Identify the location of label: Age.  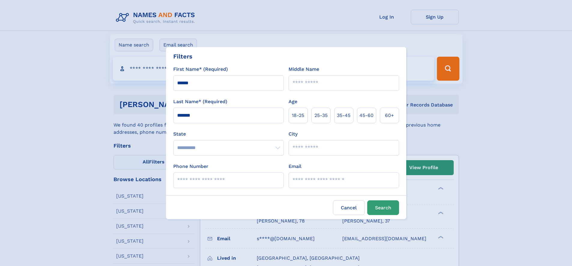
(293, 102).